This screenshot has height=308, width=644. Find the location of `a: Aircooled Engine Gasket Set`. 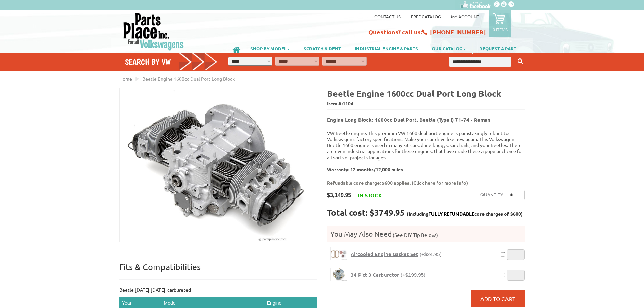

a: Aircooled Engine Gasket Set is located at coordinates (340, 254).